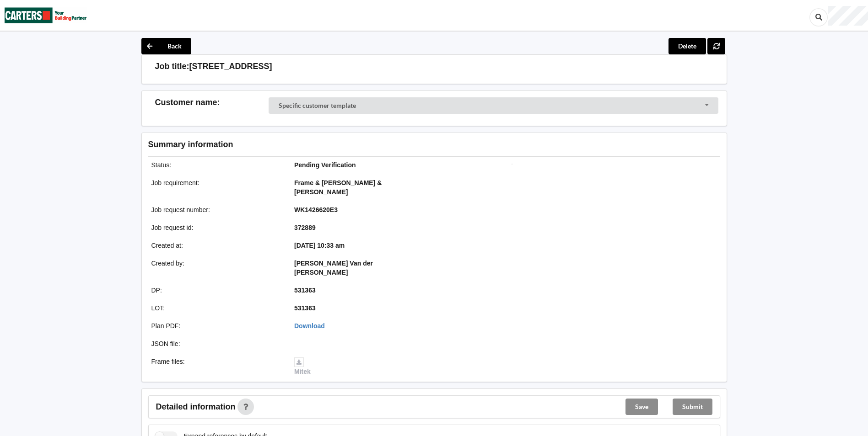 The image size is (868, 436). What do you see at coordinates (317, 106) in the screenshot?
I see `div: Specific customer template` at bounding box center [317, 106].